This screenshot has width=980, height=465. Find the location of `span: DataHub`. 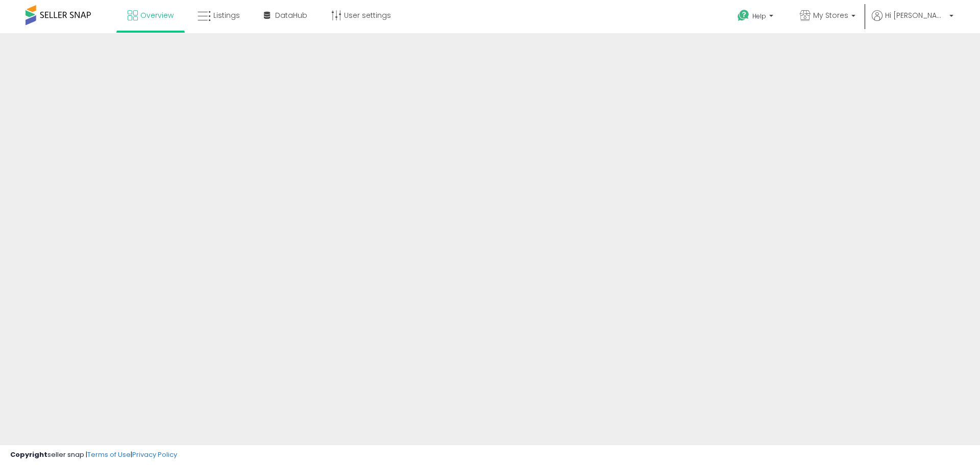

span: DataHub is located at coordinates (291, 15).